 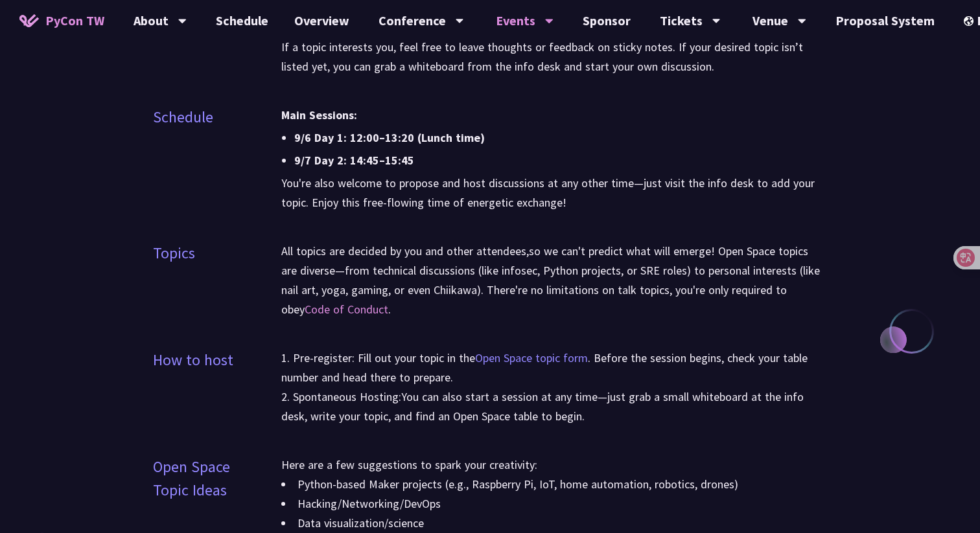 I want to click on li: 9/7 Day 2: 14:45–15:45, so click(x=560, y=161).